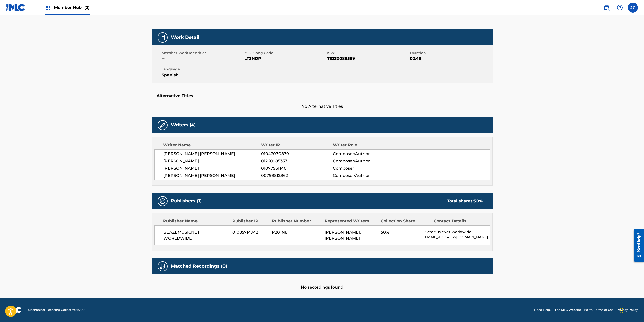 The image size is (644, 322). Describe the element at coordinates (297, 169) in the screenshot. I see `span: 01077931140` at that location.